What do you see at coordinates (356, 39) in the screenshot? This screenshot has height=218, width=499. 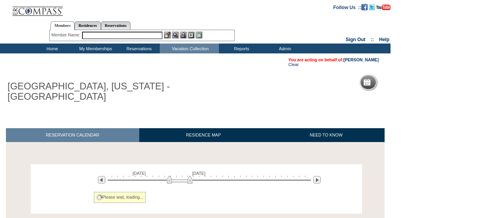 I see `a: Sign Out` at bounding box center [356, 39].